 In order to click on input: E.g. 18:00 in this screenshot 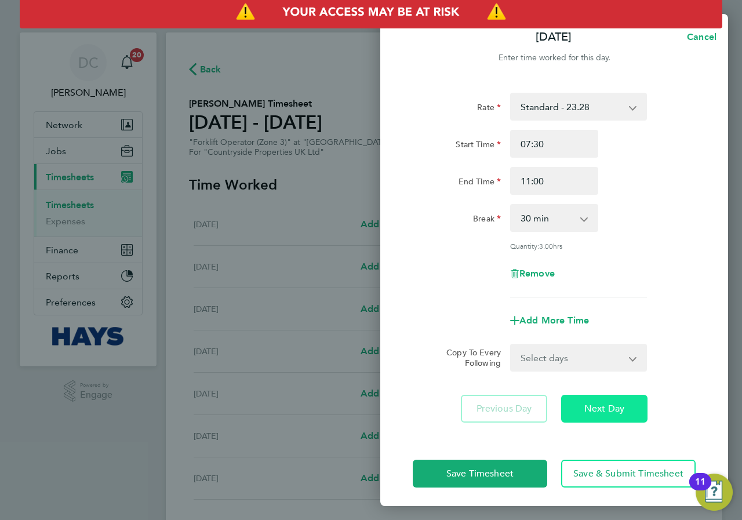, I will do `click(554, 181)`.